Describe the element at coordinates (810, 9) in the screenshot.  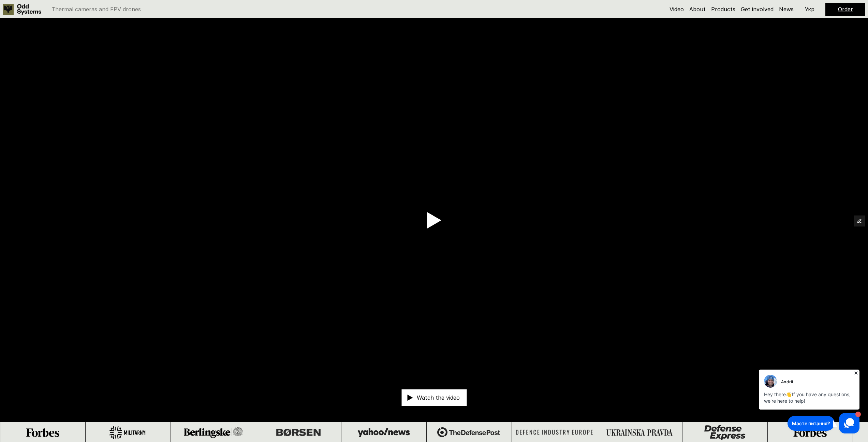
I see `p: Укр` at that location.